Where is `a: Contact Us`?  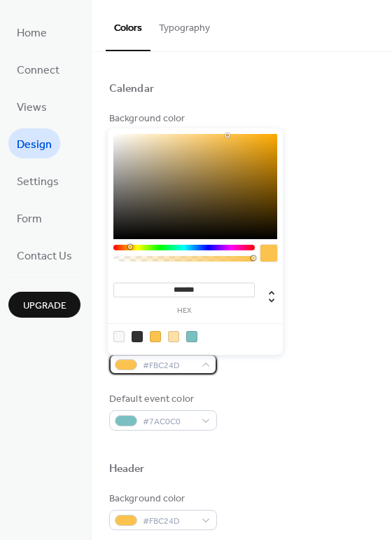
a: Contact Us is located at coordinates (44, 255).